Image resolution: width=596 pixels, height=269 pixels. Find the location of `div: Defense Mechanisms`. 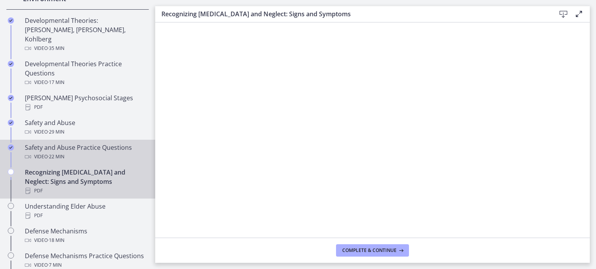

div: Defense Mechanisms is located at coordinates (85, 236).